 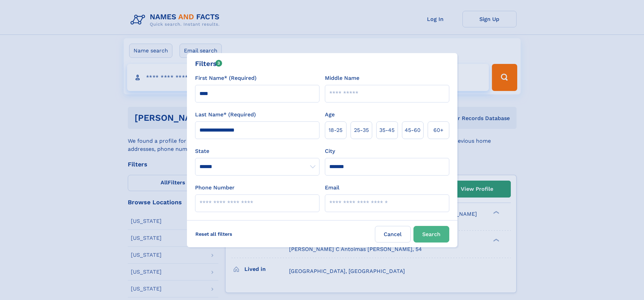 What do you see at coordinates (330, 151) in the screenshot?
I see `label: City` at bounding box center [330, 151].